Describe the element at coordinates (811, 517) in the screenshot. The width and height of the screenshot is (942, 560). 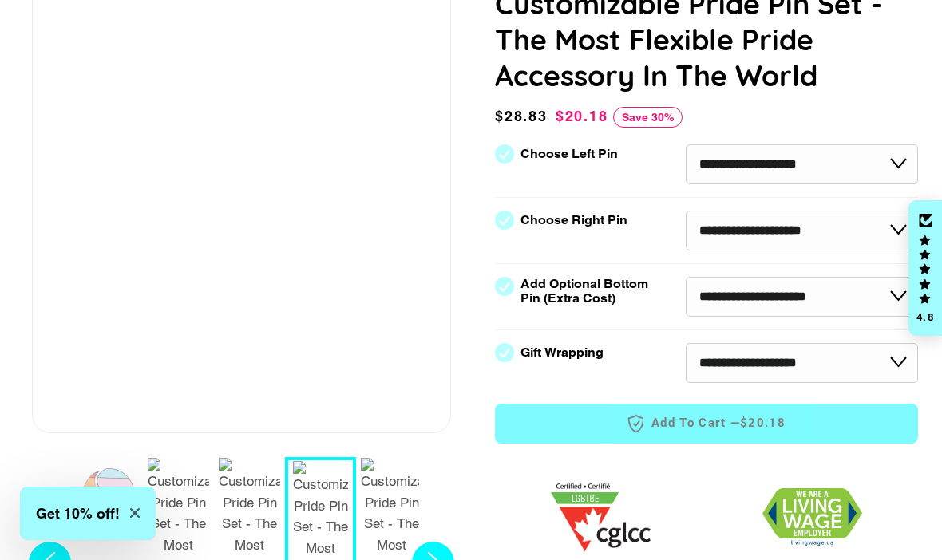
I see `img: 1706832627.png` at that location.